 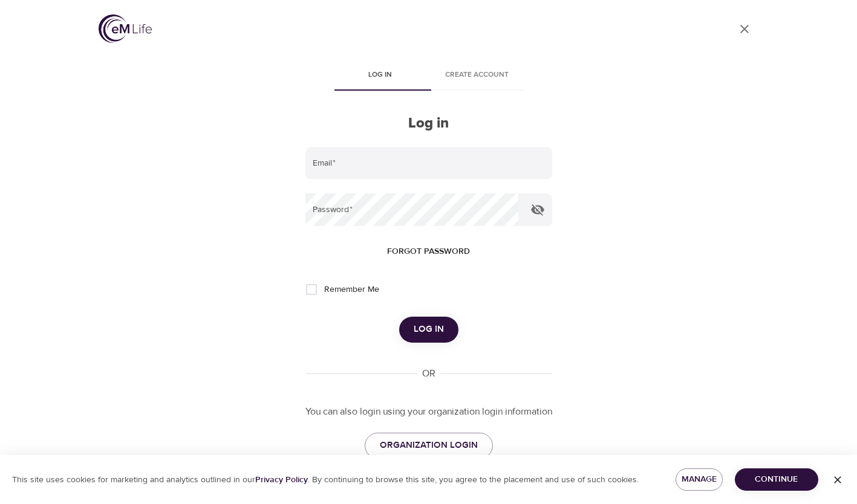 I want to click on a: Privacy Policy, so click(x=281, y=480).